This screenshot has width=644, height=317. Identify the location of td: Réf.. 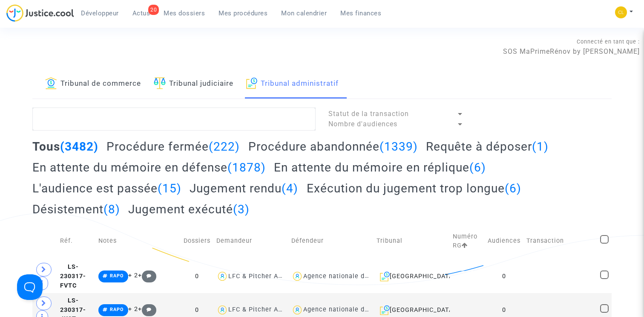
(76, 241).